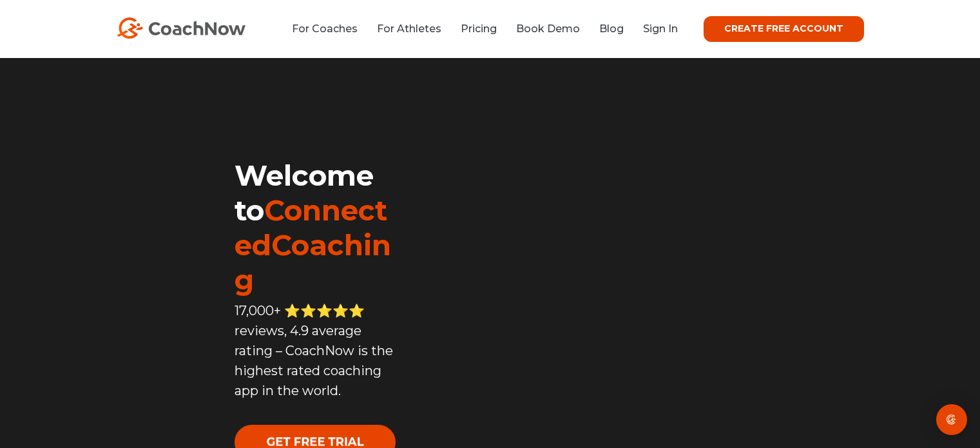 This screenshot has height=448, width=980. Describe the element at coordinates (312, 245) in the screenshot. I see `span: ConnectedCoaching` at that location.